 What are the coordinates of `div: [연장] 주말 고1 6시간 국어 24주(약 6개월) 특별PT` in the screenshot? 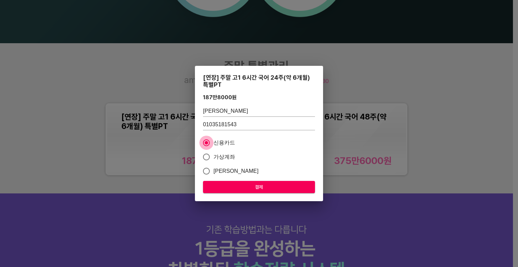 It's located at (259, 81).